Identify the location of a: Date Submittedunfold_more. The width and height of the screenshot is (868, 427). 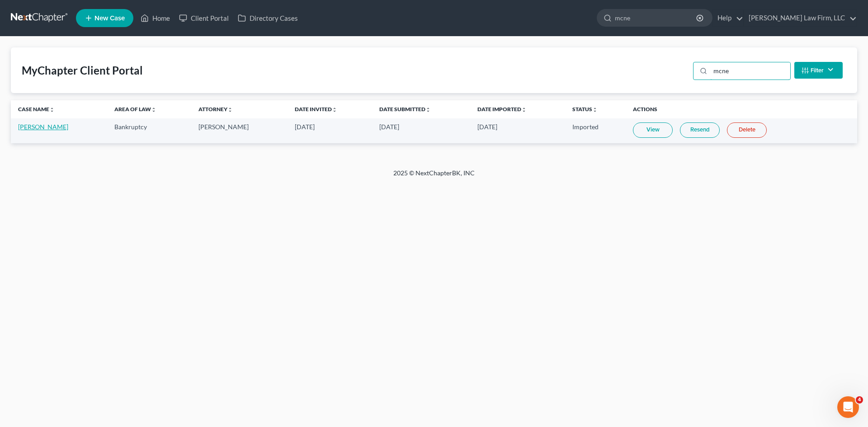
(405, 109).